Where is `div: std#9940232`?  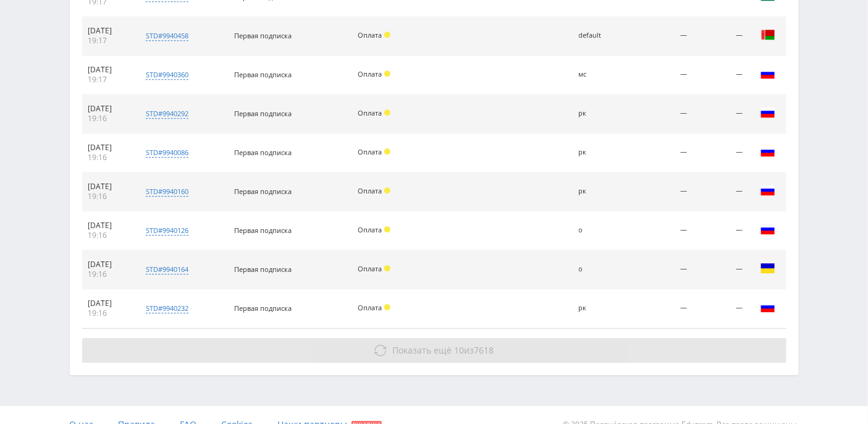 div: std#9940232 is located at coordinates (167, 308).